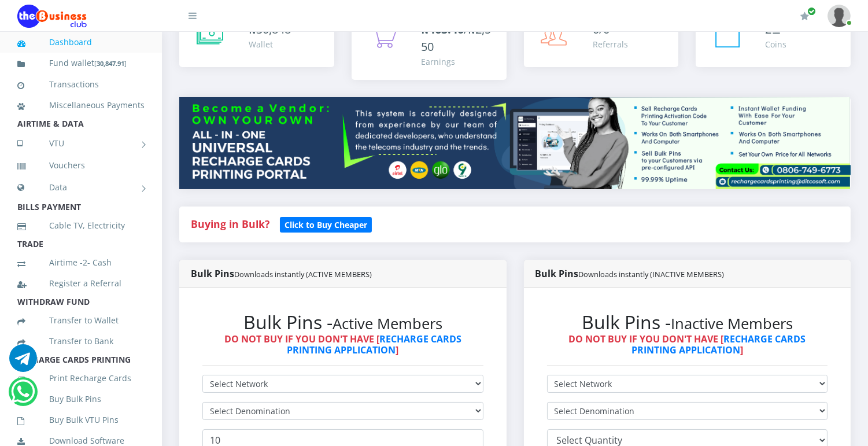 Image resolution: width=868 pixels, height=446 pixels. I want to click on a: Vouchers, so click(81, 166).